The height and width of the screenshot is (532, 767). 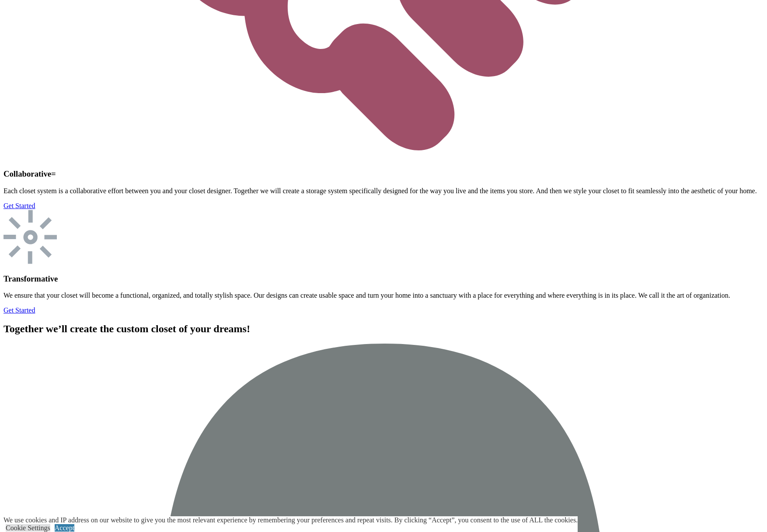 I want to click on img: we transform your space to be an organized closet system, so click(x=30, y=237).